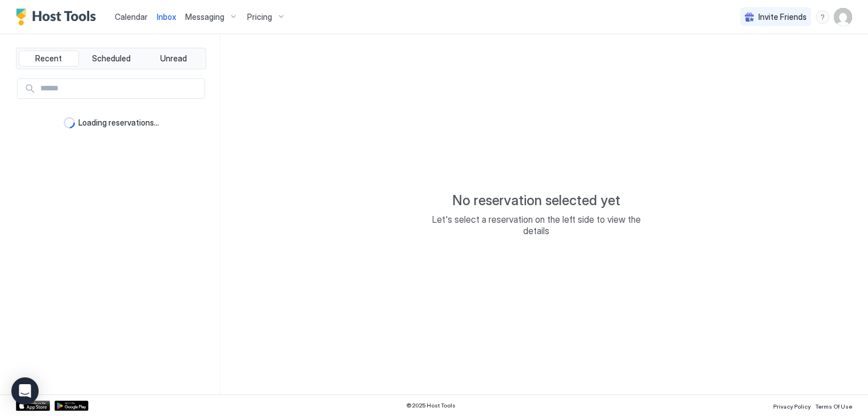  Describe the element at coordinates (782, 17) in the screenshot. I see `span: Invite Friends` at that location.